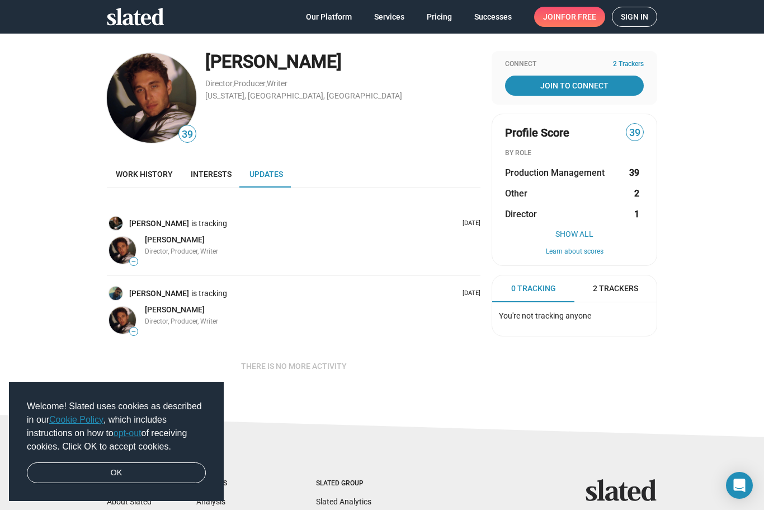  What do you see at coordinates (575, 64) in the screenshot?
I see `div: Connect` at bounding box center [575, 64].